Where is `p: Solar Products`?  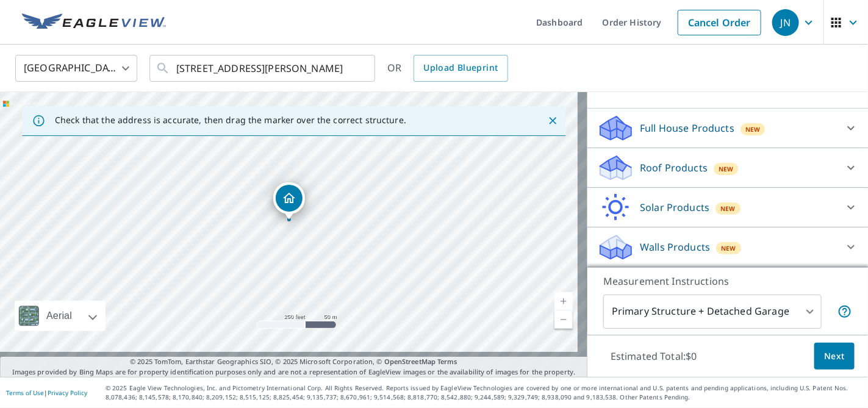
p: Solar Products is located at coordinates (675, 207).